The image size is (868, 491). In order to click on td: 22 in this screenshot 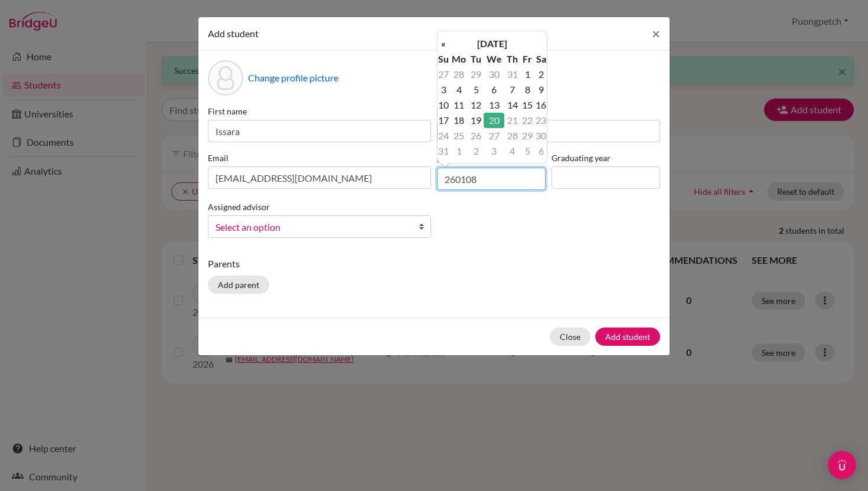, I will do `click(527, 120)`.